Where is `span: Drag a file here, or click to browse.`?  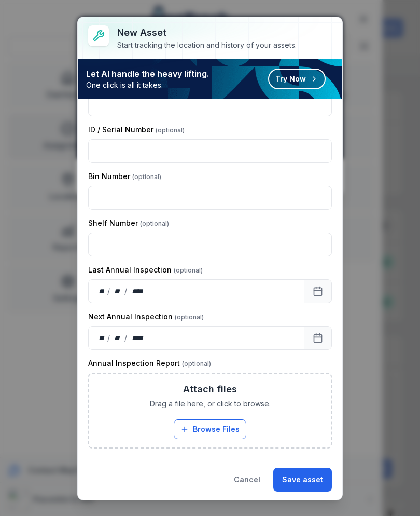 span: Drag a file here, or click to browse. is located at coordinates (210, 404).